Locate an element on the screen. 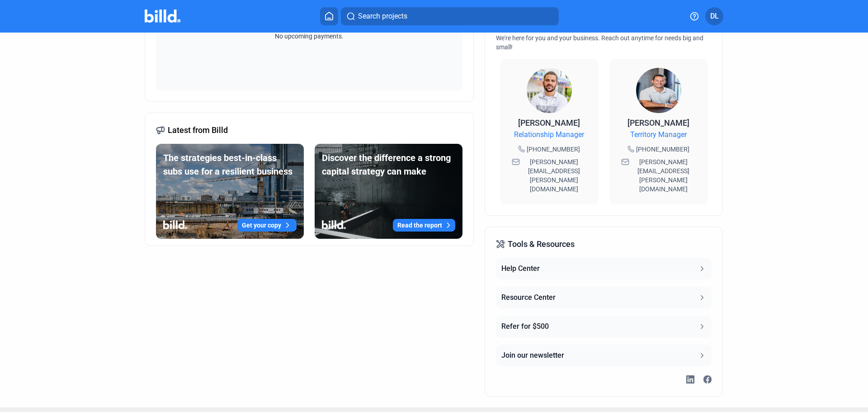 The height and width of the screenshot is (412, 868). div: Discover the difference a strong capital strategy can make is located at coordinates (388, 164).